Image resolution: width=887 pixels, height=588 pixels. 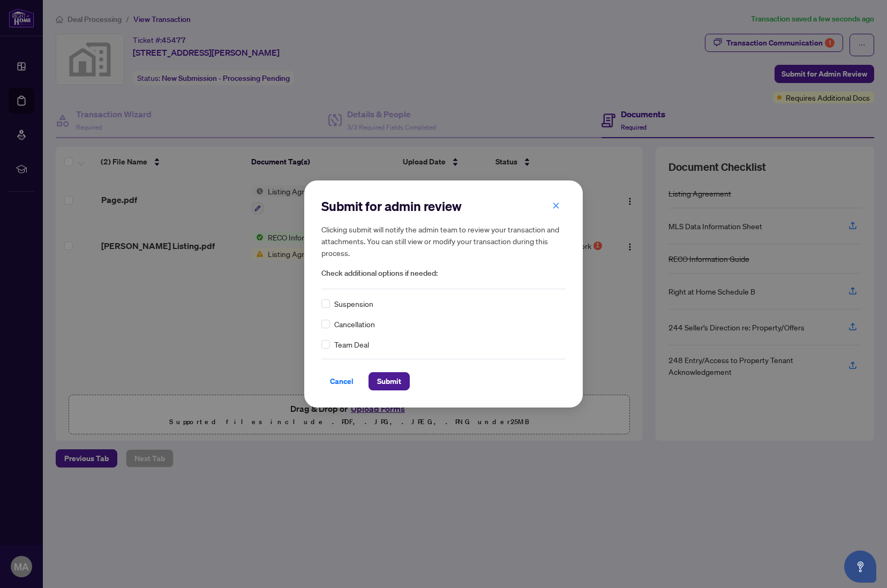 I want to click on span: Submit, so click(x=389, y=381).